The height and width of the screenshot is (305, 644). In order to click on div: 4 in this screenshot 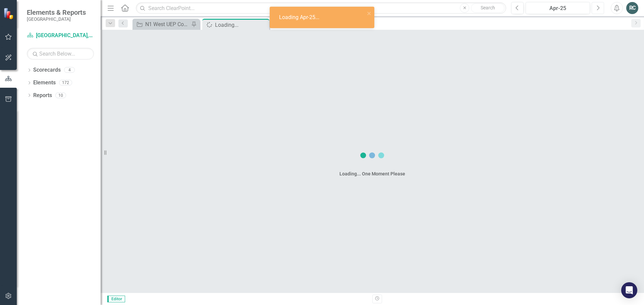, I will do `click(69, 70)`.